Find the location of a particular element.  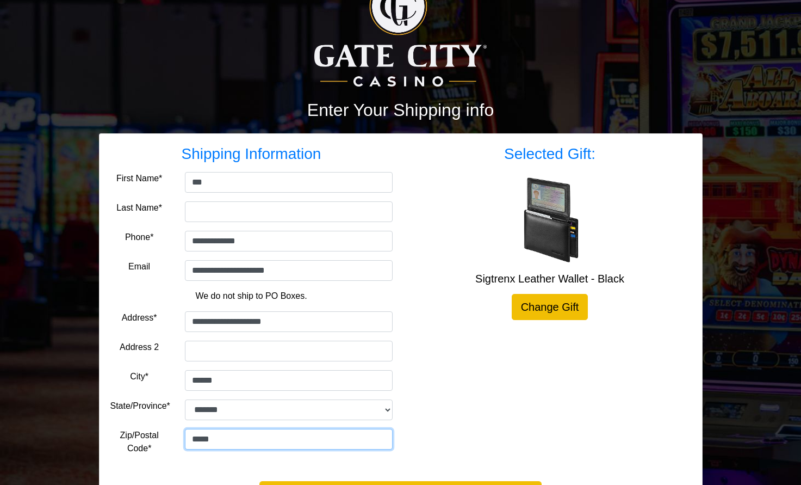

label: First Name* is located at coordinates (139, 178).